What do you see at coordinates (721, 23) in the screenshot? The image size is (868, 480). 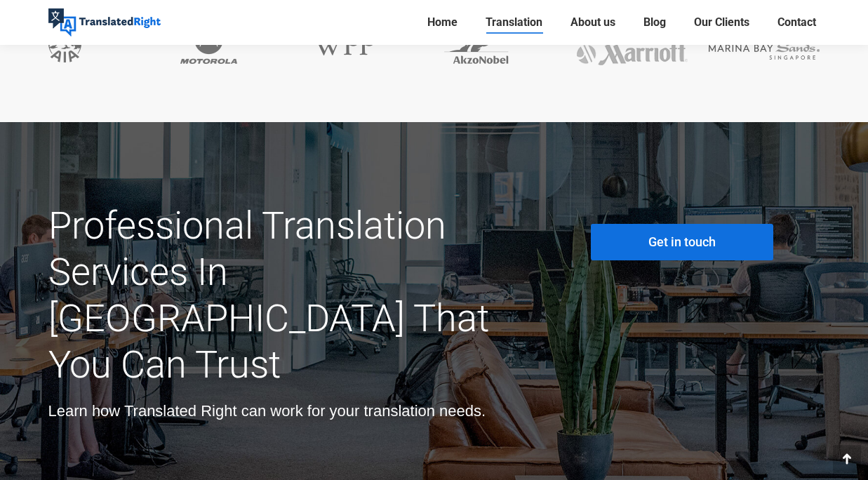 I see `span: Our Clients` at bounding box center [721, 23].